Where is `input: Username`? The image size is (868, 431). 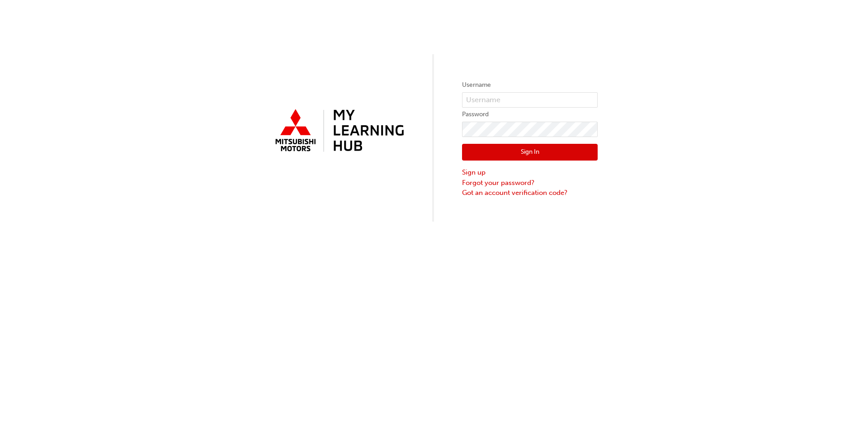
input: Username is located at coordinates (529, 100).